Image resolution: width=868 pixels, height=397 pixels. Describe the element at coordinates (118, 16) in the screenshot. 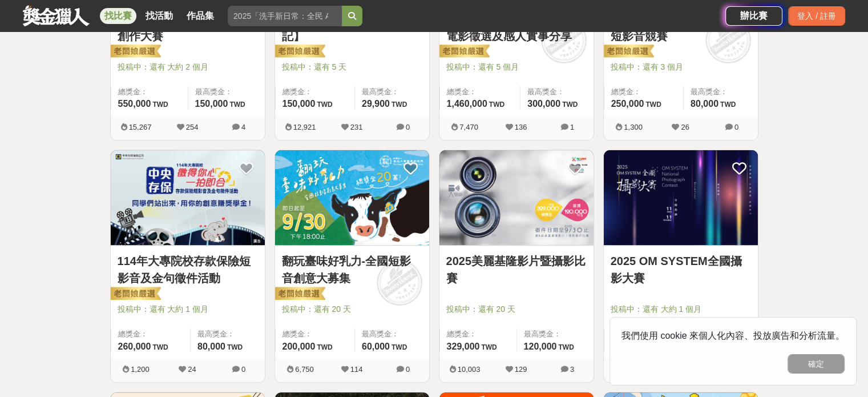

I see `a: 找比賽` at that location.